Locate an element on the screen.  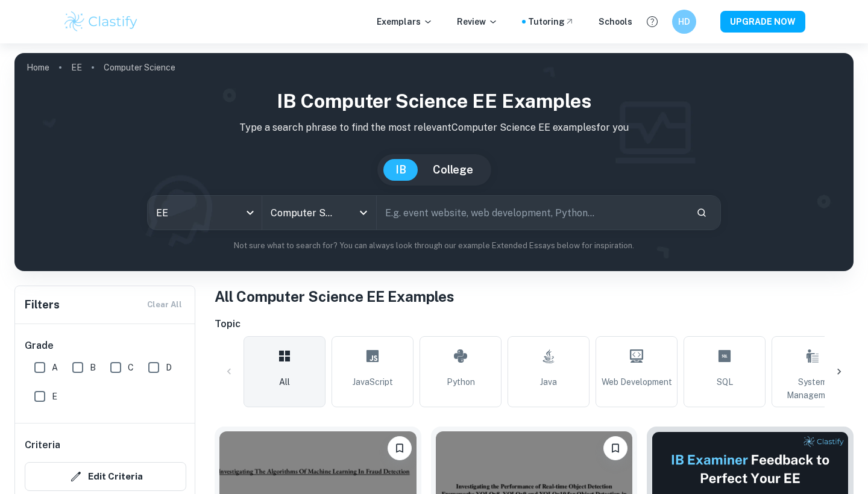
div: Tutoring is located at coordinates (551, 22).